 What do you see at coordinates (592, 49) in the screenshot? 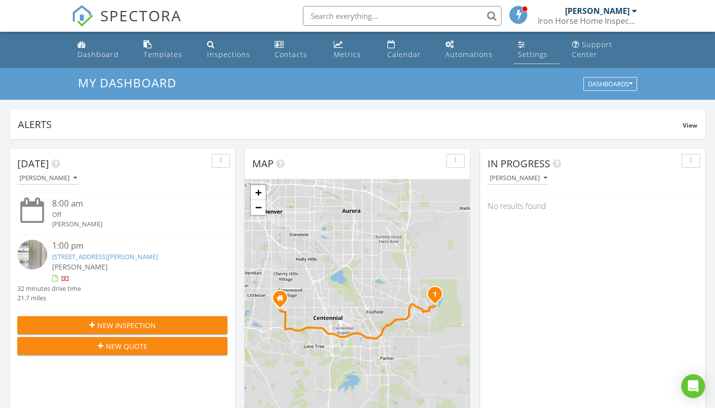
I see `div: Support Center` at bounding box center [592, 49].